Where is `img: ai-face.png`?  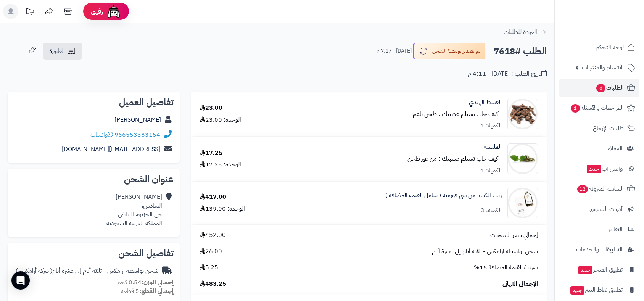 img: ai-face.png is located at coordinates (114, 11).